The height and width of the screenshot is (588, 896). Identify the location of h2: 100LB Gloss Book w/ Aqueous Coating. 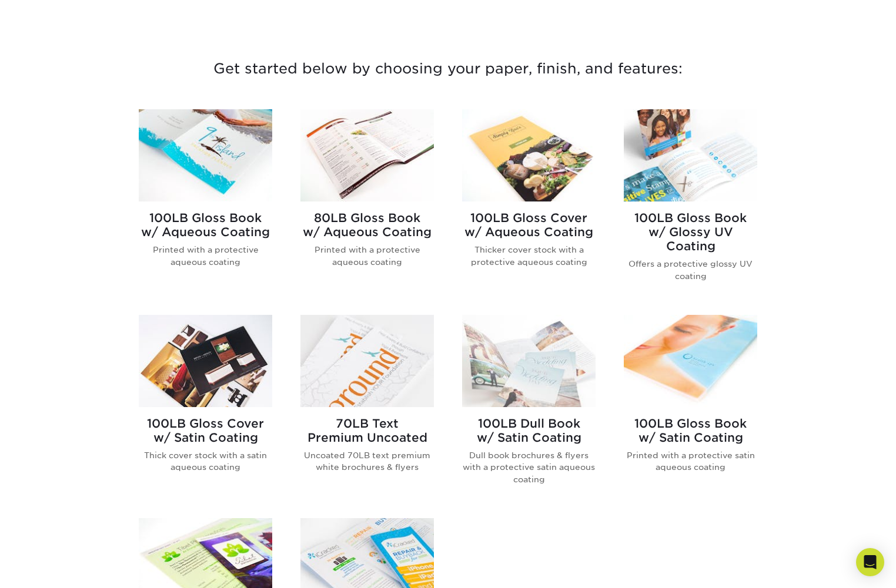
(205, 225).